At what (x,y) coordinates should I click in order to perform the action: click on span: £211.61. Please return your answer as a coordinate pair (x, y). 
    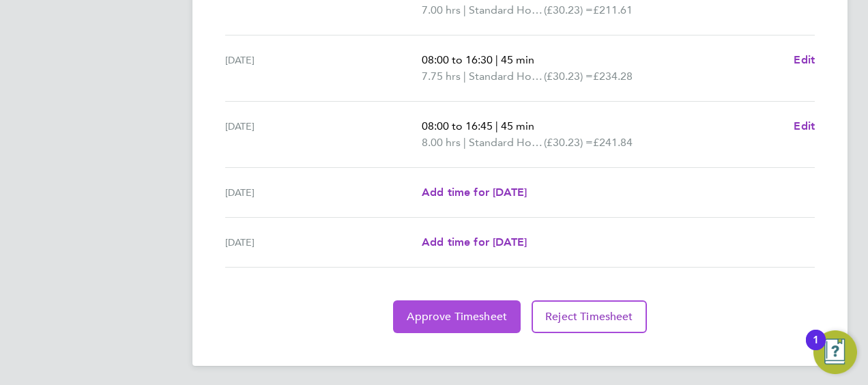
    Looking at the image, I should click on (613, 10).